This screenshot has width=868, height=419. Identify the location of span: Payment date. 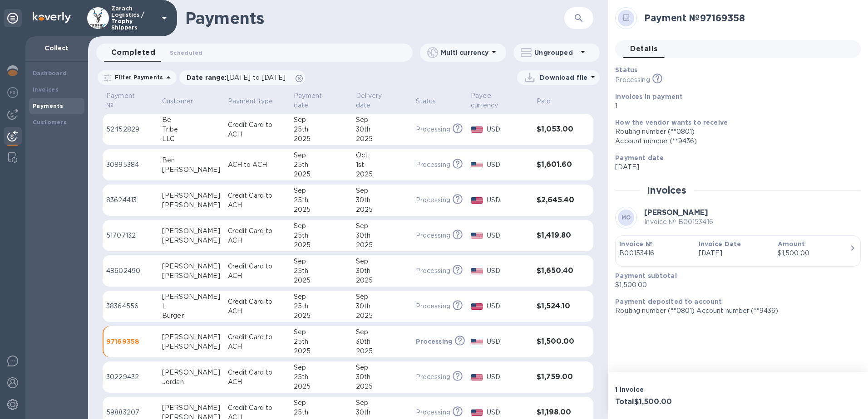
(321, 101).